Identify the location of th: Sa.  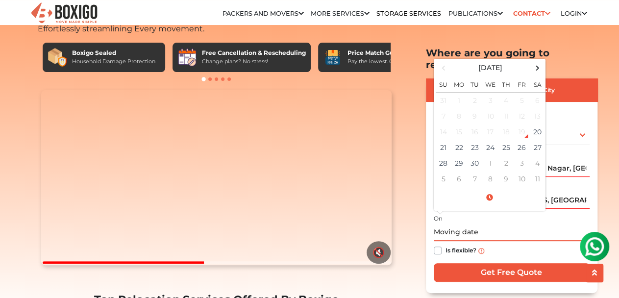
(538, 84).